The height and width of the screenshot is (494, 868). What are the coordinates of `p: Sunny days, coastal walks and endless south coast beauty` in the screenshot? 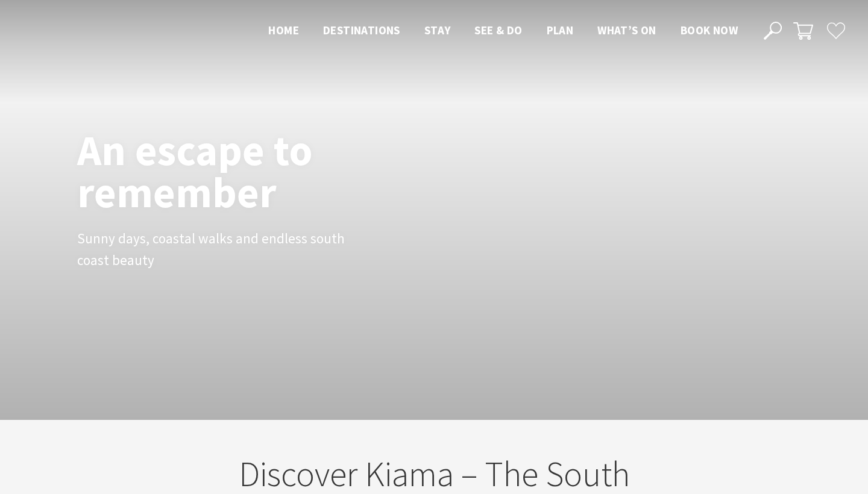 It's located at (213, 250).